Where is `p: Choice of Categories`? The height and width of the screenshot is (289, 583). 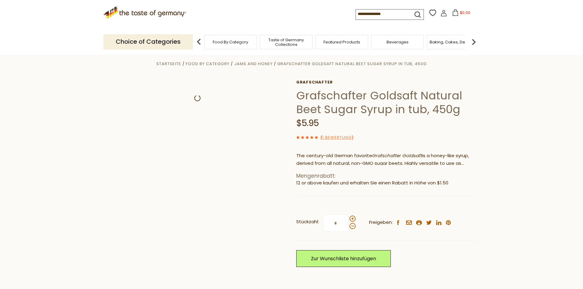
p: Choice of Categories is located at coordinates (148, 42).